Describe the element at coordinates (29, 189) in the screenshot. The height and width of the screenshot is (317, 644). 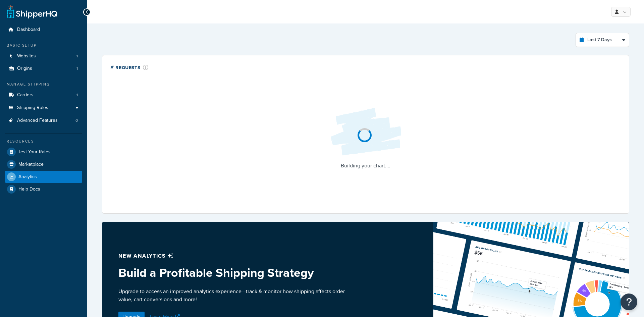
I see `span: Help Docs` at that location.